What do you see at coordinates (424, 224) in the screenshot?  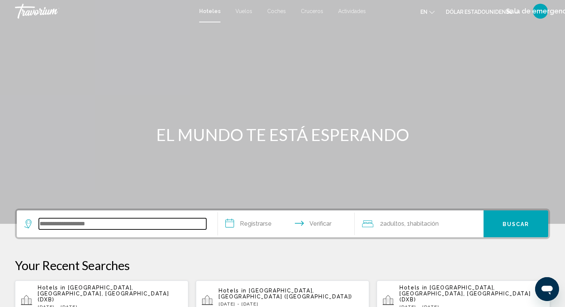 I see `font: Habitación` at bounding box center [424, 224].